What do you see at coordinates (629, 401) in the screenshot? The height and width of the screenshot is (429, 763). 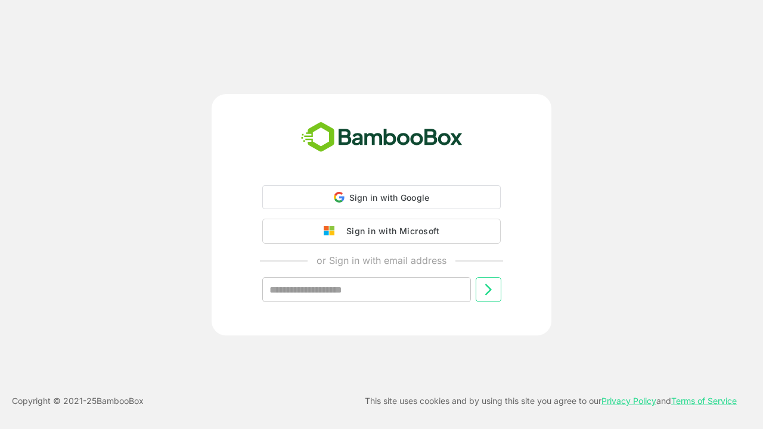 I see `a: Privacy Policy` at bounding box center [629, 401].